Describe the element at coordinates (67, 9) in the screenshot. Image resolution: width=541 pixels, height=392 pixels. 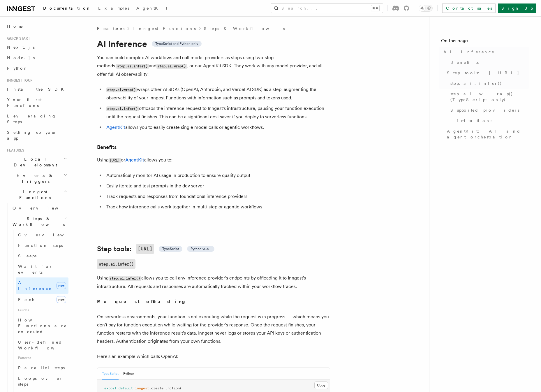
I see `a: Documentation` at that location.